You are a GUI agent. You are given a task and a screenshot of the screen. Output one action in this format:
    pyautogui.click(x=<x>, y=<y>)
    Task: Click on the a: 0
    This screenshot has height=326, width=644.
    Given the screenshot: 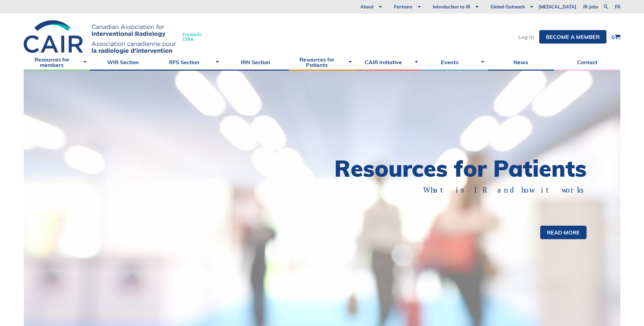 What is the action you would take?
    pyautogui.click(x=615, y=37)
    